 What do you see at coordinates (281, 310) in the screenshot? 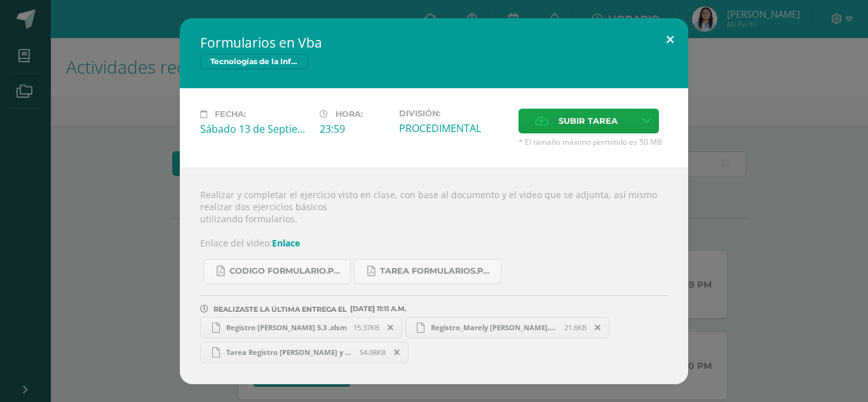
I see `span: REALIZASTE LA ÚLTIMA ENTREGA EL` at bounding box center [281, 310].